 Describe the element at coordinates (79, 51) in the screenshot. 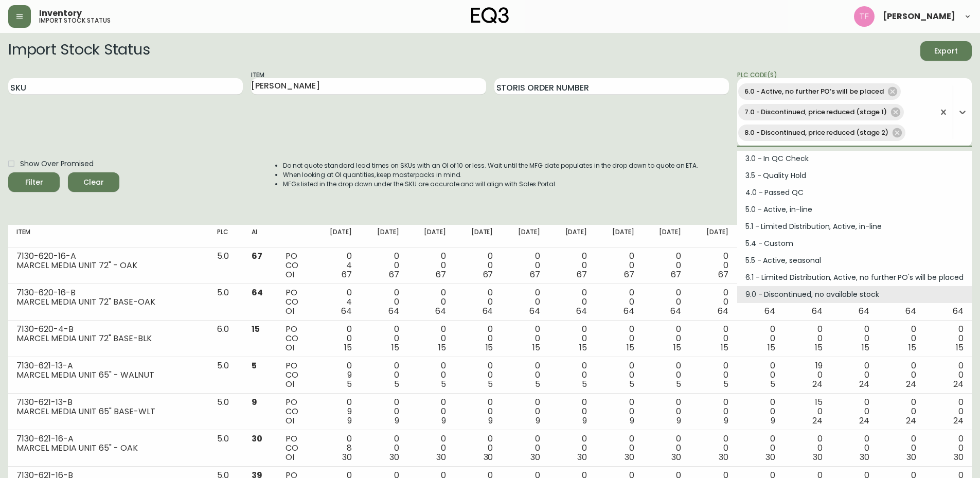

I see `h2: Import Stock Status` at that location.